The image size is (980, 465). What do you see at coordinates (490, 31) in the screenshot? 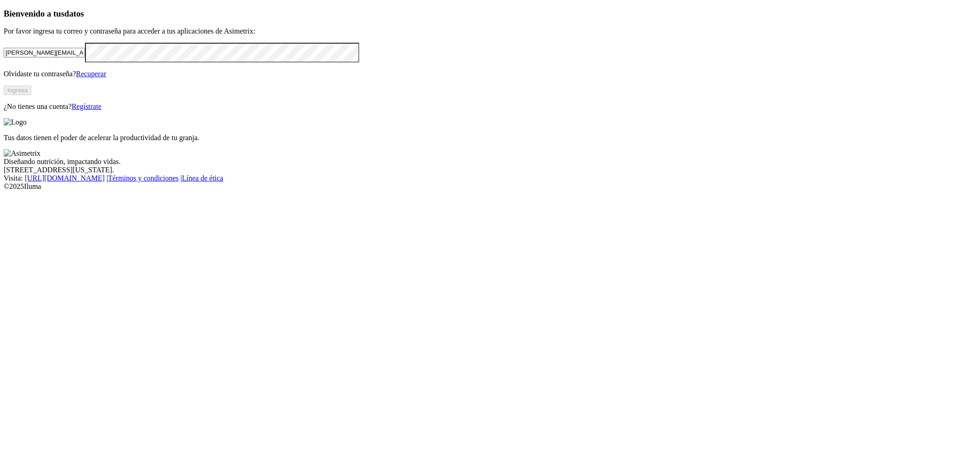
I see `p: Por favor ingresa tu correo y contraseña para acceder a tus aplicaciones de Asimetrix:` at bounding box center [490, 31].